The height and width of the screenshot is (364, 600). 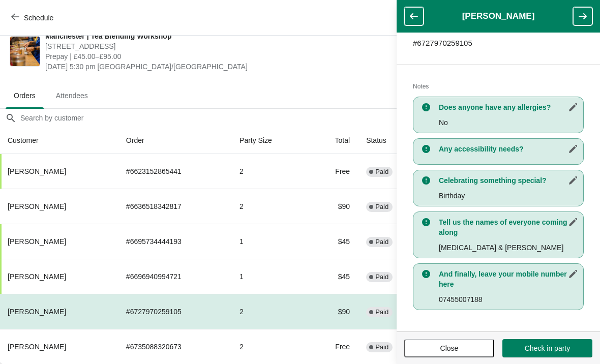 I want to click on td: # 6696940994721, so click(x=174, y=276).